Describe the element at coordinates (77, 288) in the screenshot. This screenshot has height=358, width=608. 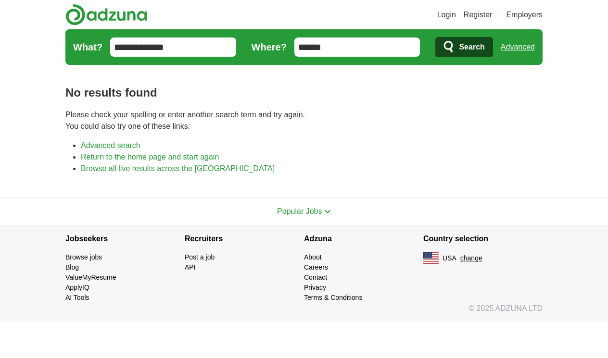
I see `a: ApplyIQ` at that location.